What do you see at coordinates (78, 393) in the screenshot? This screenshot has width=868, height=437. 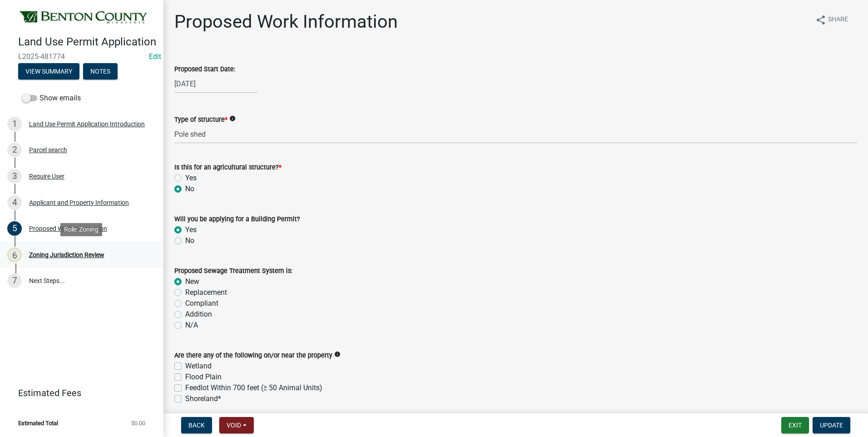 I see `a: Estimated Fees` at bounding box center [78, 393].